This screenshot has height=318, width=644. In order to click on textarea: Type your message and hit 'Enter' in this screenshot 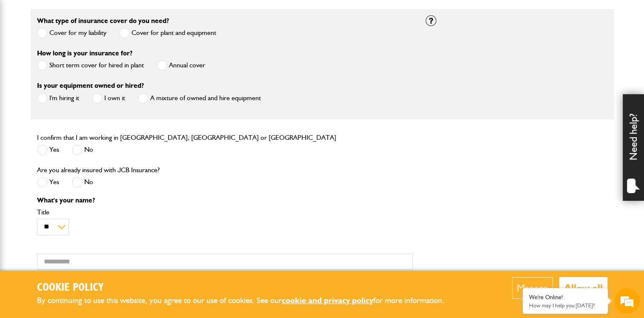, I will do `click(83, 198)`.